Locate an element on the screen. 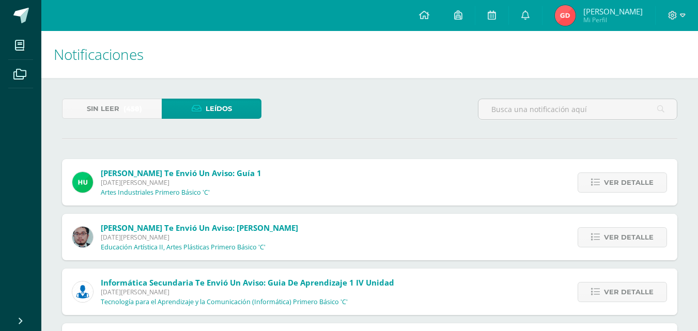 This screenshot has width=698, height=331. a: Leídos is located at coordinates (211, 108).